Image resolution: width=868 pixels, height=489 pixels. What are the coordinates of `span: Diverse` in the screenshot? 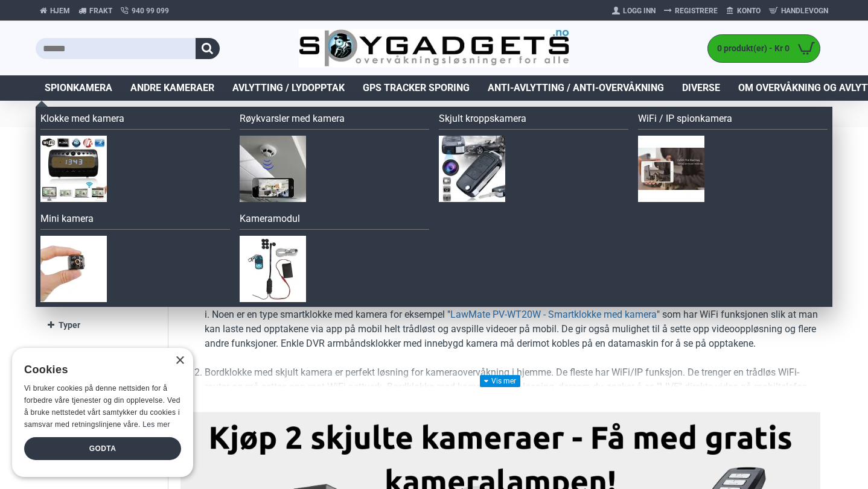 It's located at (701, 88).